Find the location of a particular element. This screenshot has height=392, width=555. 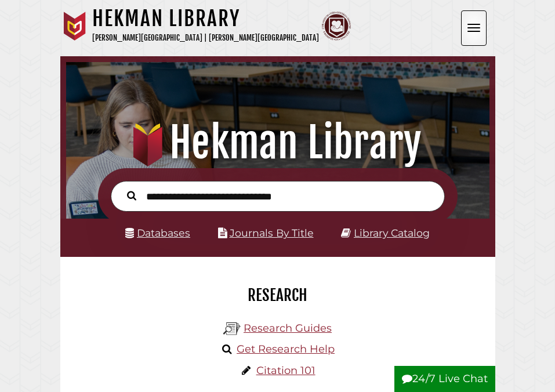

a: Databases is located at coordinates (158, 232).